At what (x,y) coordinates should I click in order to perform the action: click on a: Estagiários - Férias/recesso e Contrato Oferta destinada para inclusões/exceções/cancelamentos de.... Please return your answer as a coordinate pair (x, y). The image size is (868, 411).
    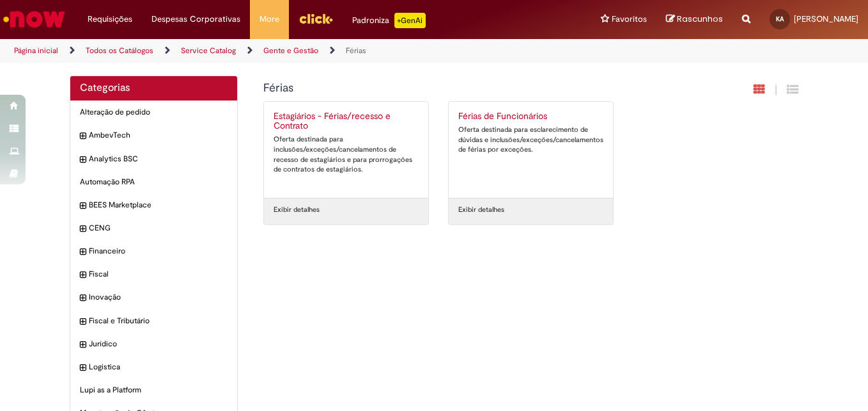
    Looking at the image, I should click on (346, 150).